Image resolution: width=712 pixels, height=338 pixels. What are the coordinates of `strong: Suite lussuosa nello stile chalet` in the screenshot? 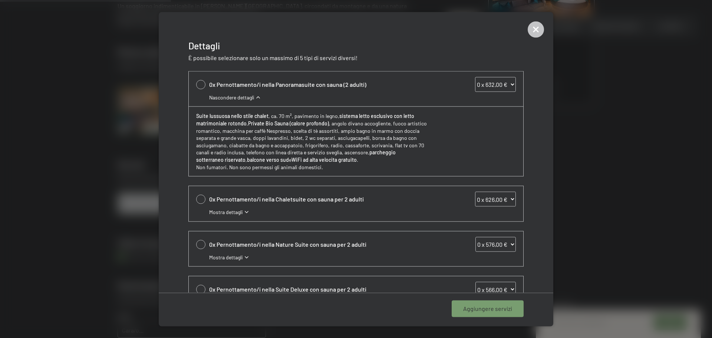 It's located at (232, 116).